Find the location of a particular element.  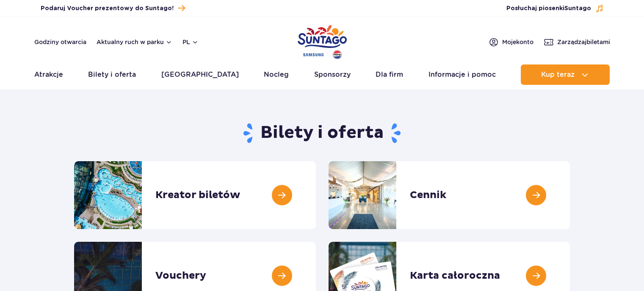

span: Podaruj Voucher prezentowy do Suntago! is located at coordinates (107, 9).